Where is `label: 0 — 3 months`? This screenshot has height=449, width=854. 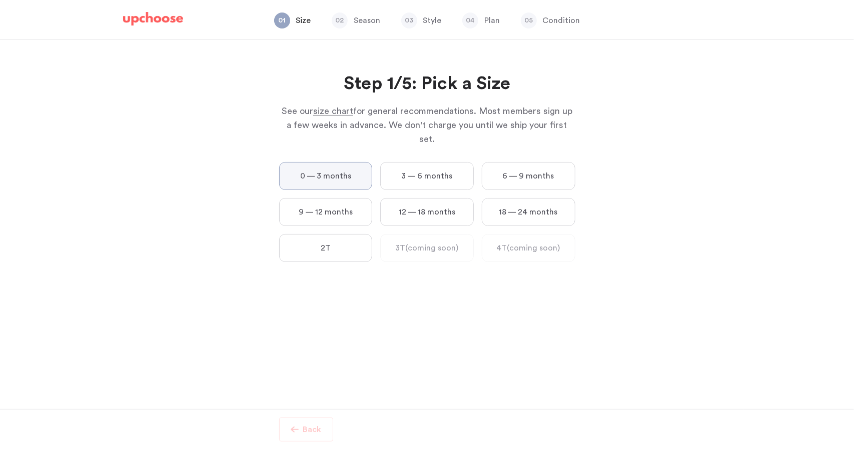
label: 0 — 3 months is located at coordinates (326, 176).